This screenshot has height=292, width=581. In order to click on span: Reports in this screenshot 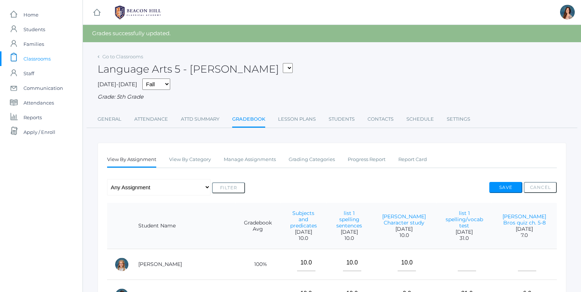, I will do `click(33, 117)`.